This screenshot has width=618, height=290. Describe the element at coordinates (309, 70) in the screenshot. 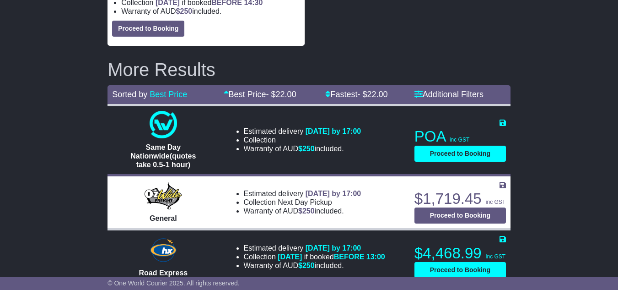

I see `h2: More Results` at that location.